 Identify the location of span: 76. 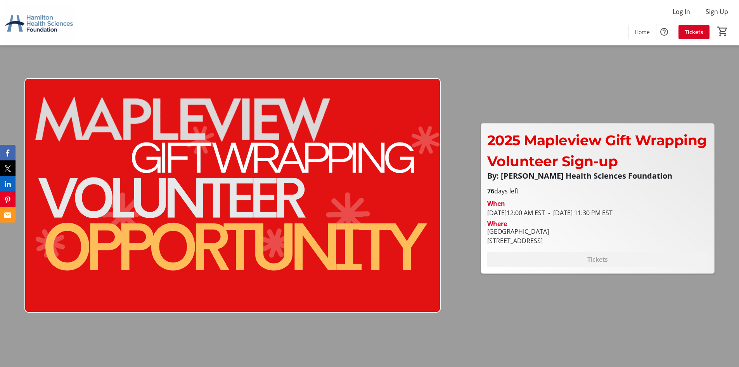
(491, 191).